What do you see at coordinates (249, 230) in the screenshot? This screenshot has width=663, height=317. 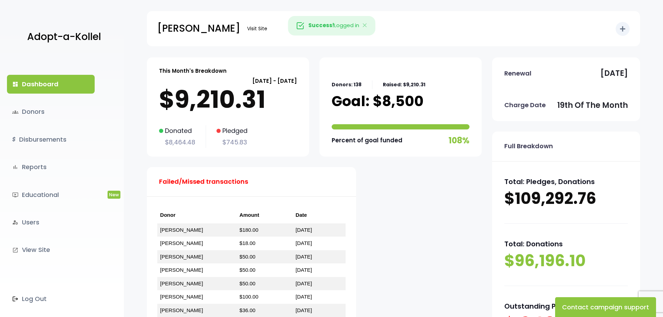 I see `a: $180.00` at bounding box center [249, 230].